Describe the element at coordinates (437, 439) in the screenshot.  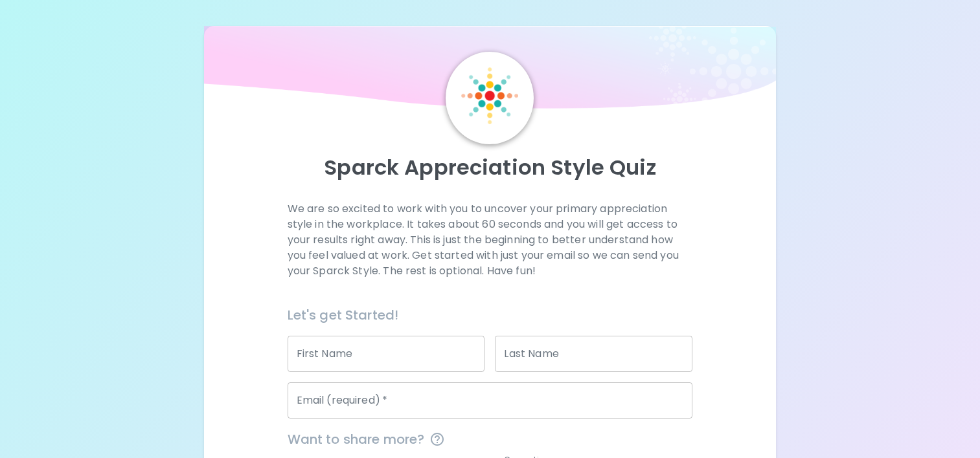
I see `svg: This information is completely confidential and only used for aggregated appreciation studies at ...` at that location.